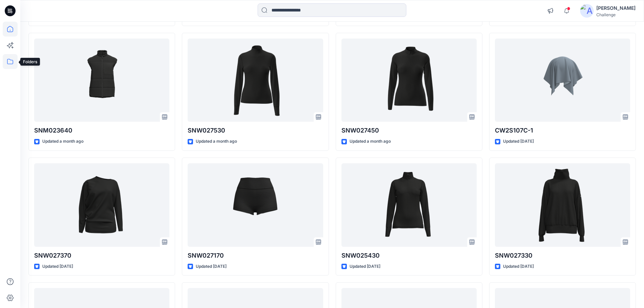  I want to click on p: SNM023640, so click(102, 131).